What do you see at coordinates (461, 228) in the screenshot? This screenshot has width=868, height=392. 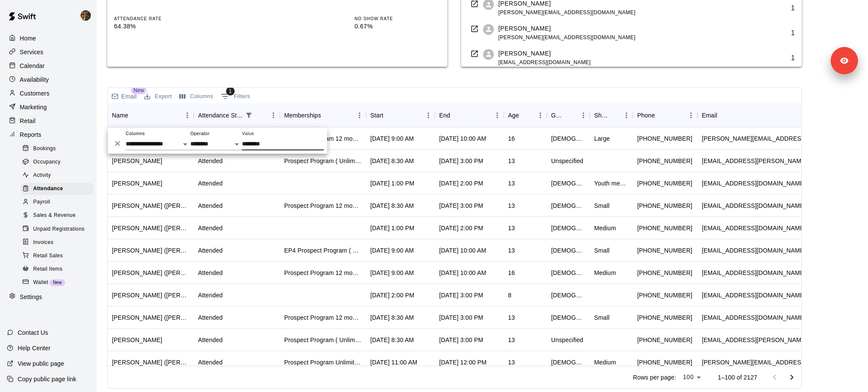 I see `div: Aug 25, 2025, 2:00 PM` at bounding box center [461, 228].